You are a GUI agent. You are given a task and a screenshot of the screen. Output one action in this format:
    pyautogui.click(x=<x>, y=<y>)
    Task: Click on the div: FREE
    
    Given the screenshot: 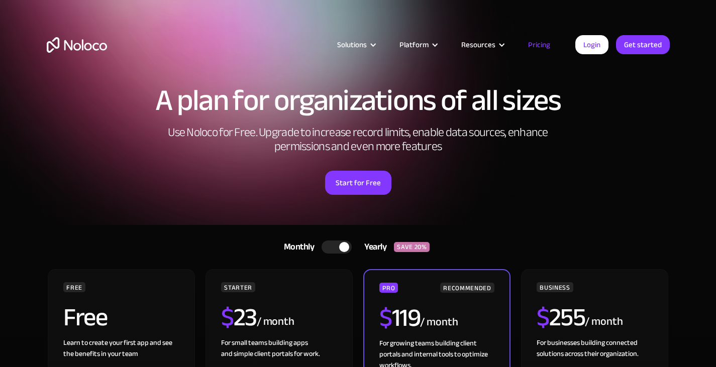 What is the action you would take?
    pyautogui.click(x=74, y=288)
    